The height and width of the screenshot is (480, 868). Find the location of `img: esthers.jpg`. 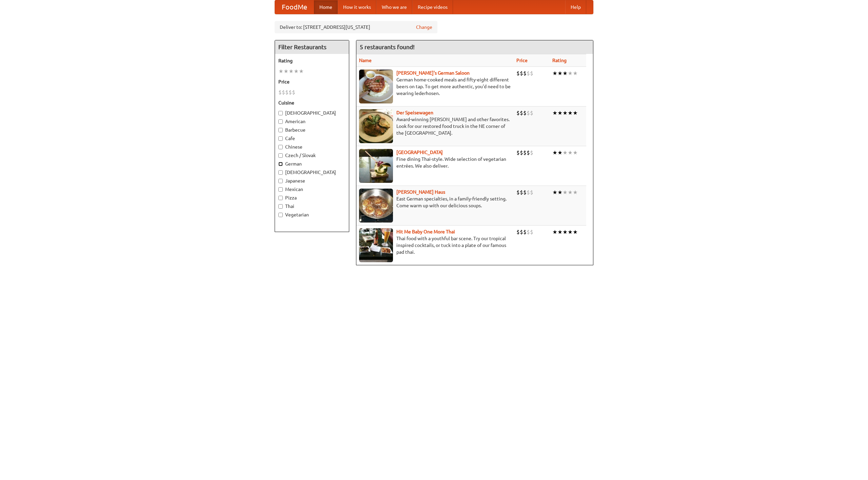

img: esthers.jpg is located at coordinates (376, 86).